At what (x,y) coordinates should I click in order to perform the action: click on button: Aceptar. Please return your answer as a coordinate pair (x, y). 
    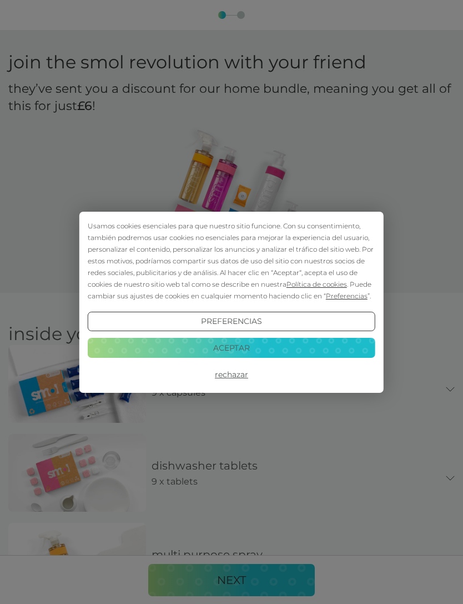
    Looking at the image, I should click on (232, 348).